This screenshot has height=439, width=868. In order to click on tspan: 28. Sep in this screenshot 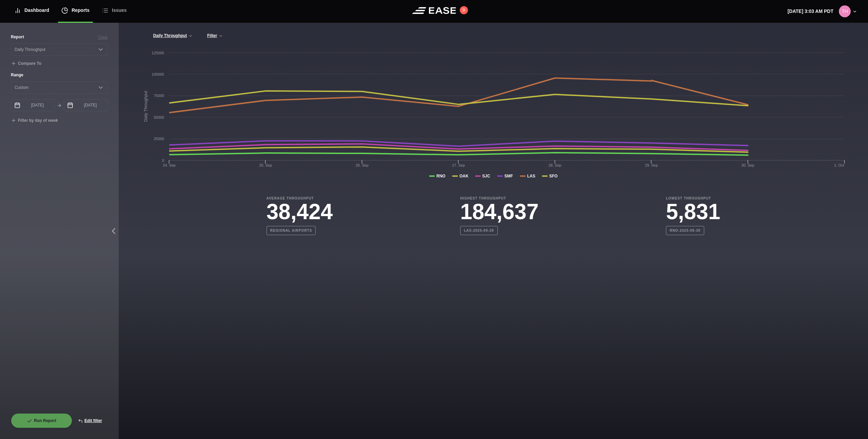, I will do `click(555, 165)`.